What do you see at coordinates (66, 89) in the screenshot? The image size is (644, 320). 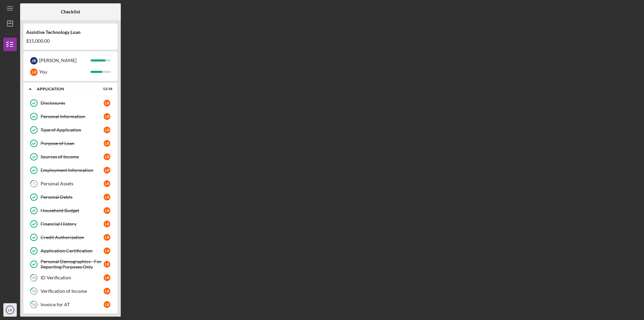 I see `div: Application` at bounding box center [66, 89].